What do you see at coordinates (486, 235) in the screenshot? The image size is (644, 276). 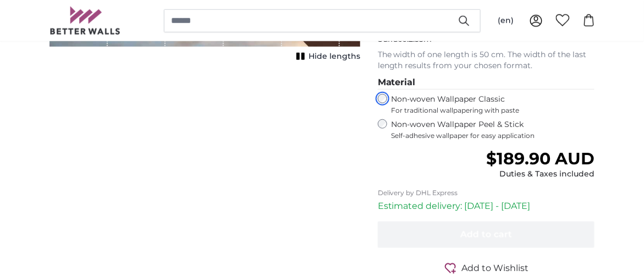 I see `button: Add to cart` at bounding box center [486, 235].